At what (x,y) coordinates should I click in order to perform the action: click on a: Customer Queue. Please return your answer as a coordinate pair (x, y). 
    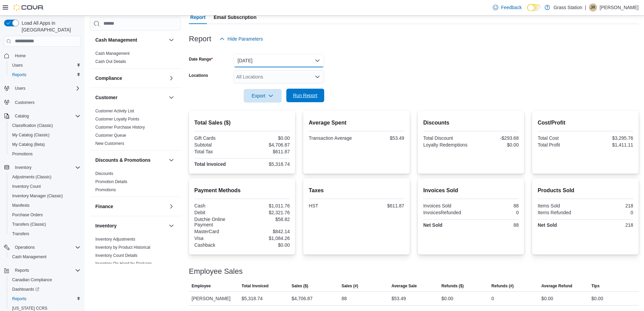
    Looking at the image, I should click on (110, 135).